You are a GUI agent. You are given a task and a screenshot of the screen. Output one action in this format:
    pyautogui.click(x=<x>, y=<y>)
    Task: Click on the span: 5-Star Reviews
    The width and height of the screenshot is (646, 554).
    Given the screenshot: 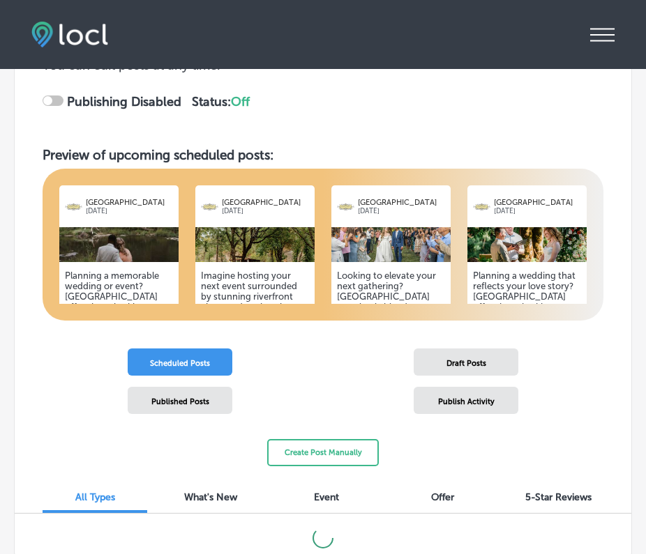 What is the action you would take?
    pyautogui.click(x=558, y=497)
    